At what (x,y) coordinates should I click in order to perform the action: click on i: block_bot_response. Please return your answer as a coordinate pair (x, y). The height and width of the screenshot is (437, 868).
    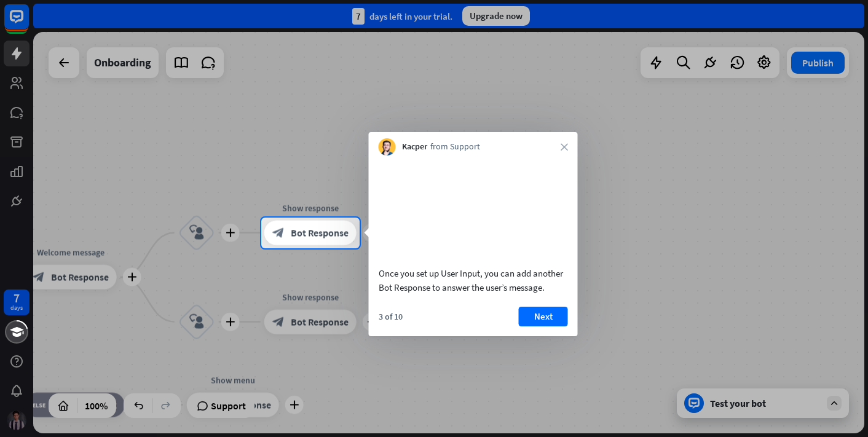
    Looking at the image, I should click on (278, 233).